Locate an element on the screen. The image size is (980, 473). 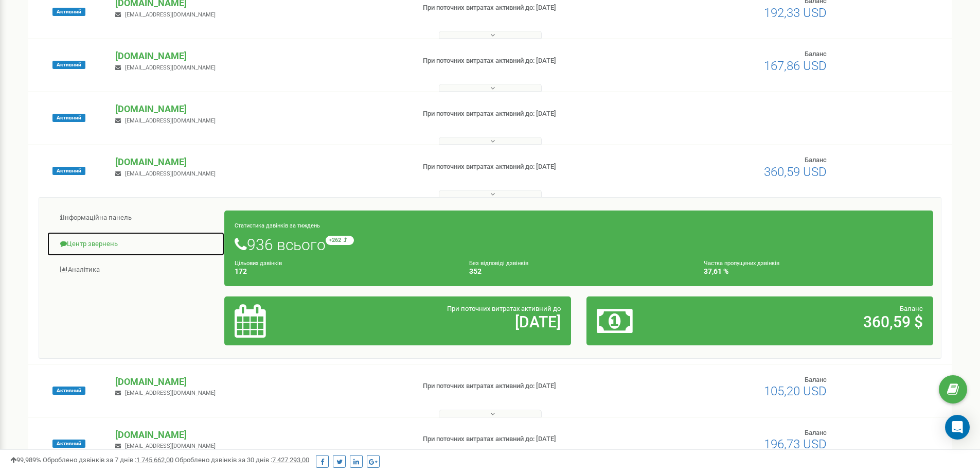
span: При поточних витратах активний до is located at coordinates (503, 308).